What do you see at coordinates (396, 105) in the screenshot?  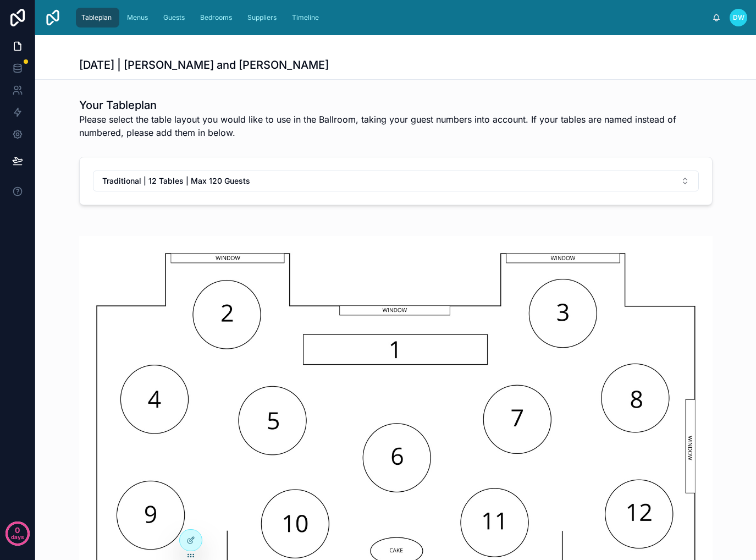 I see `h1: Your Tableplan` at bounding box center [396, 105].